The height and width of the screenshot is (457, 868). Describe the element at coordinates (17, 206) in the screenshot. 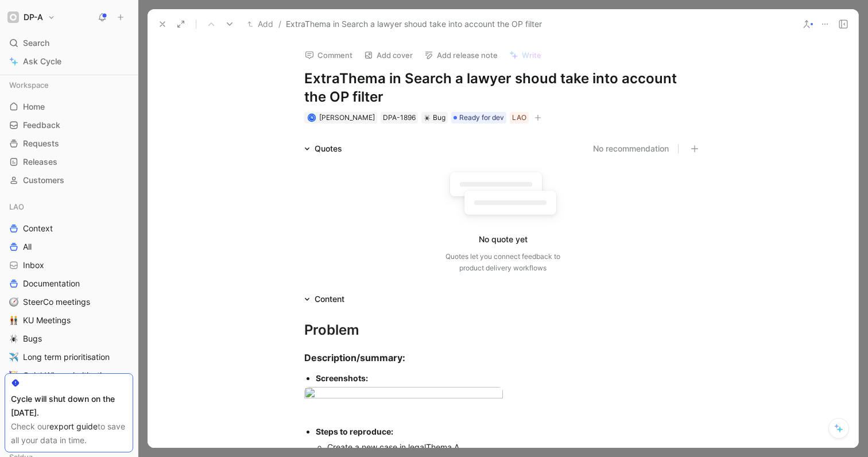

I see `span: LAO` at that location.